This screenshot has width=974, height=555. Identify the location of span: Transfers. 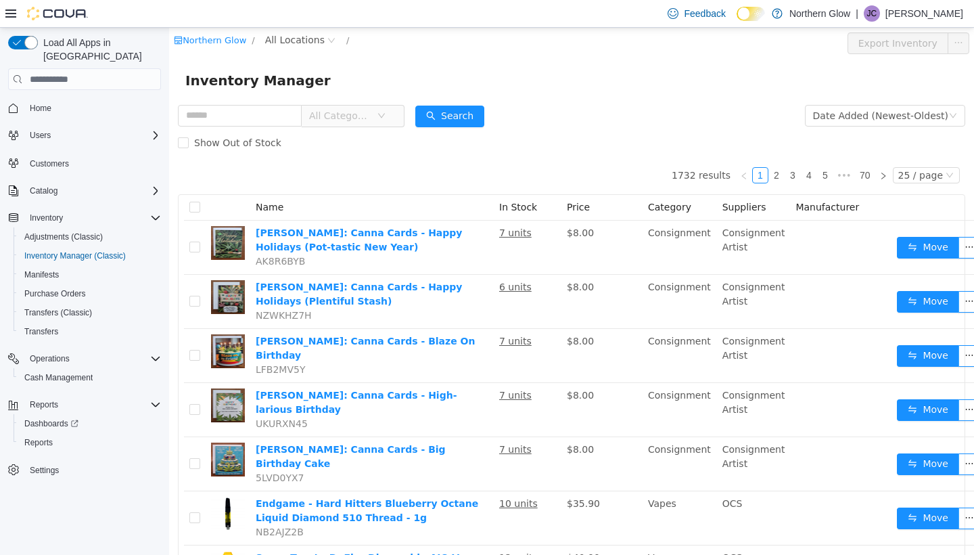
(41, 332).